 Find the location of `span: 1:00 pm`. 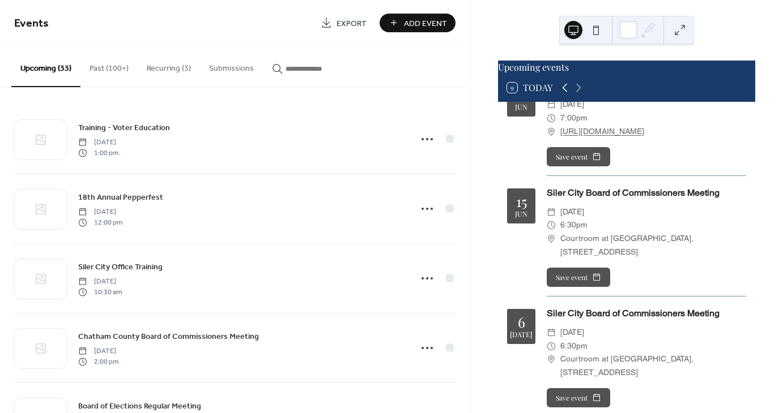

span: 1:00 pm is located at coordinates (98, 153).